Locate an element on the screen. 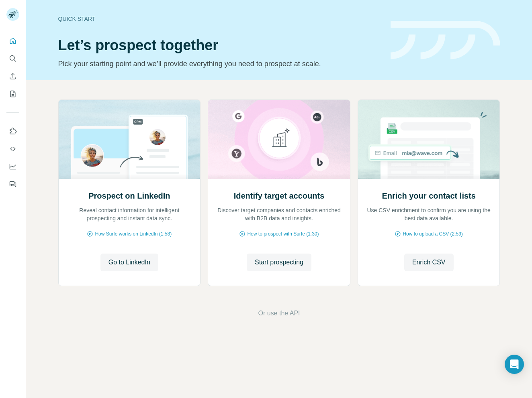 Image resolution: width=532 pixels, height=398 pixels. h2: Enrich your contact lists is located at coordinates (428, 196).